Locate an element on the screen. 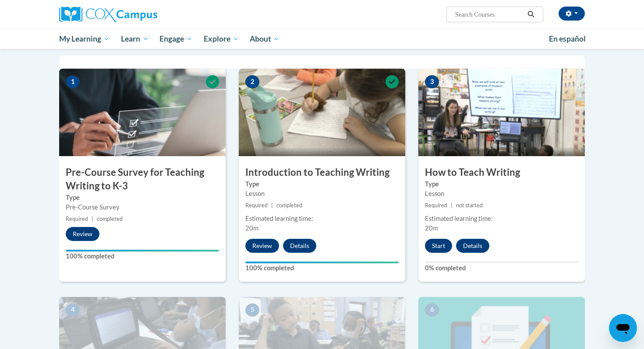 This screenshot has height=349, width=644. h3: How to Teach Writing is located at coordinates (501, 173).